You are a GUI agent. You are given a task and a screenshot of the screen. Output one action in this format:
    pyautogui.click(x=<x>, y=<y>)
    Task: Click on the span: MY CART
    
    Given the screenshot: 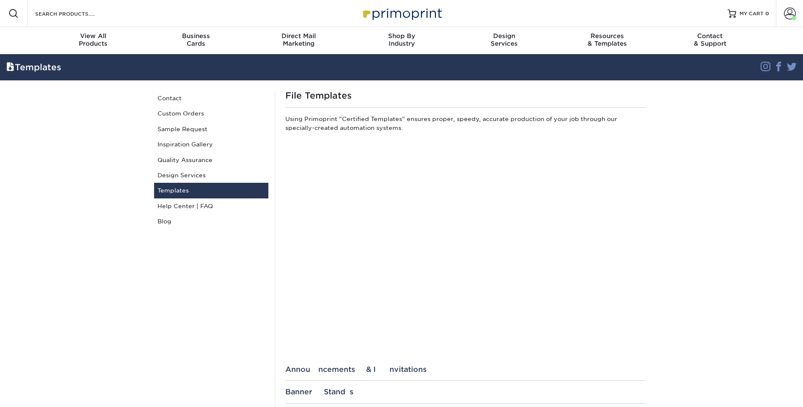 What is the action you would take?
    pyautogui.click(x=751, y=14)
    